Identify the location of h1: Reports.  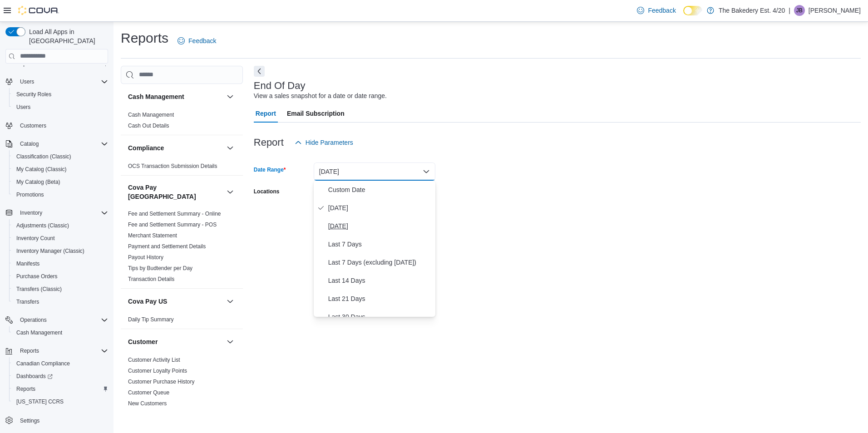
(144, 38).